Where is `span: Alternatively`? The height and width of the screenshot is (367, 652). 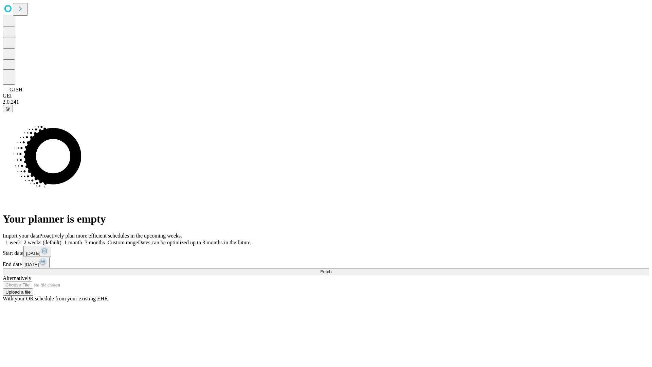
span: Alternatively is located at coordinates (17, 278).